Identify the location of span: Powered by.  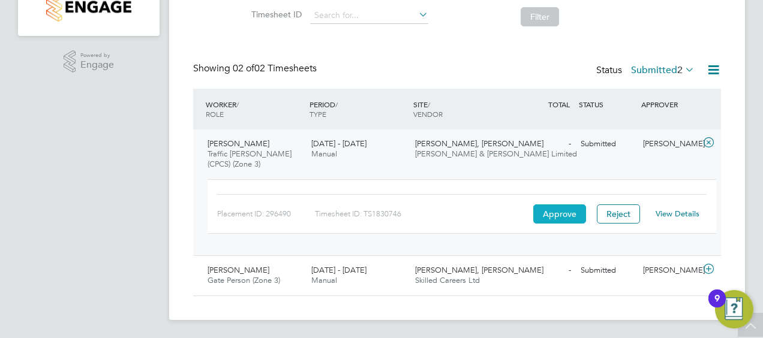
(97, 55).